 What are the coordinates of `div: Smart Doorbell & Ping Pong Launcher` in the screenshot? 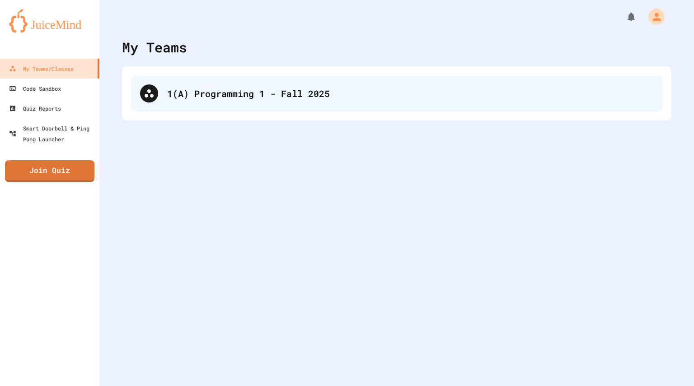 It's located at (52, 134).